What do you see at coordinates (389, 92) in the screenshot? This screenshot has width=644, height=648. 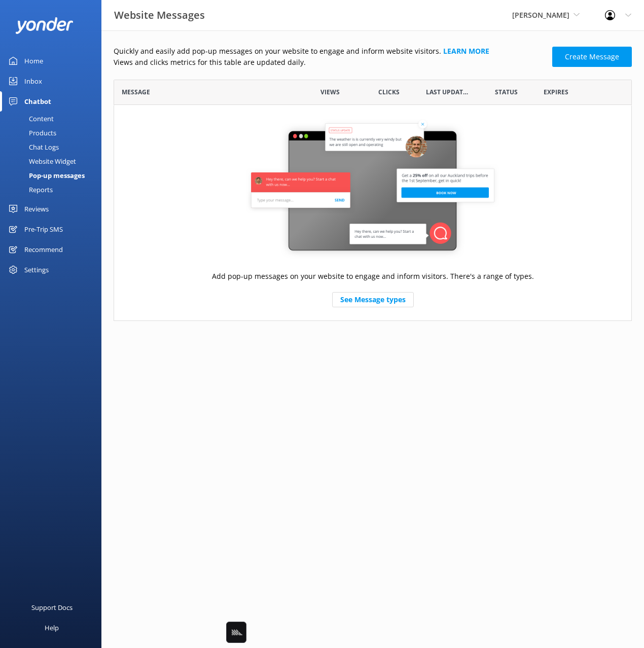 I see `span: Clicks` at bounding box center [389, 92].